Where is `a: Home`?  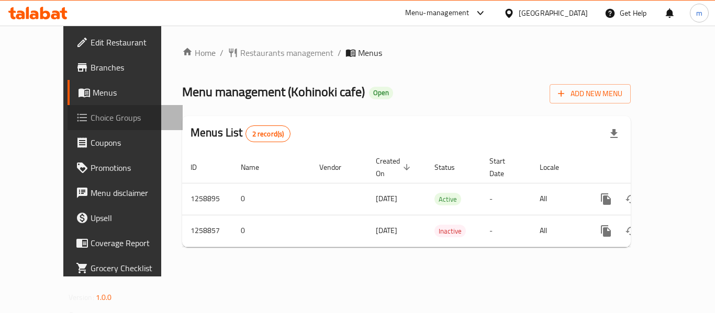
a: Home is located at coordinates (199, 53).